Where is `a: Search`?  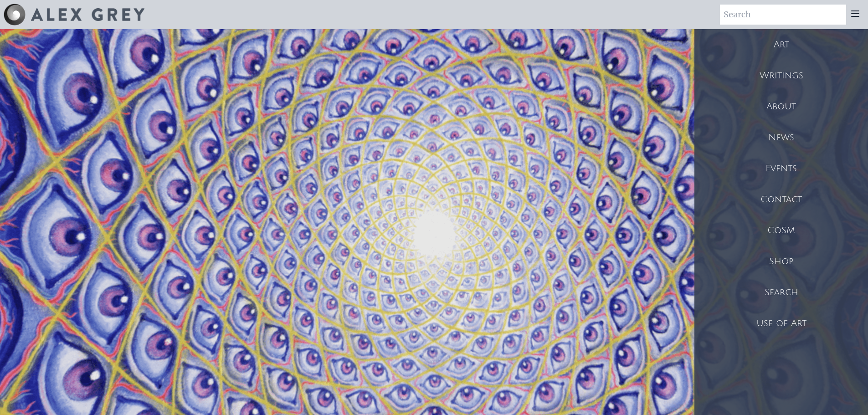 a: Search is located at coordinates (781, 293).